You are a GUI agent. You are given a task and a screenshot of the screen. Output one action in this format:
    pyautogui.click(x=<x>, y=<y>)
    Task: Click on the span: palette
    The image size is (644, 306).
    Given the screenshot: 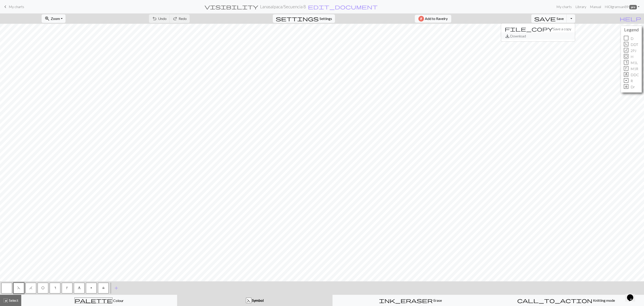 What is the action you would take?
    pyautogui.click(x=94, y=300)
    